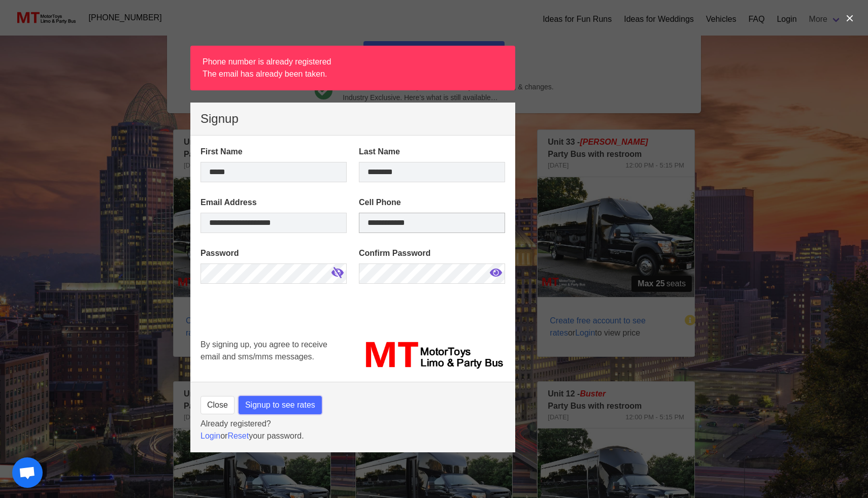  What do you see at coordinates (210, 436) in the screenshot?
I see `a: Login` at bounding box center [210, 436].